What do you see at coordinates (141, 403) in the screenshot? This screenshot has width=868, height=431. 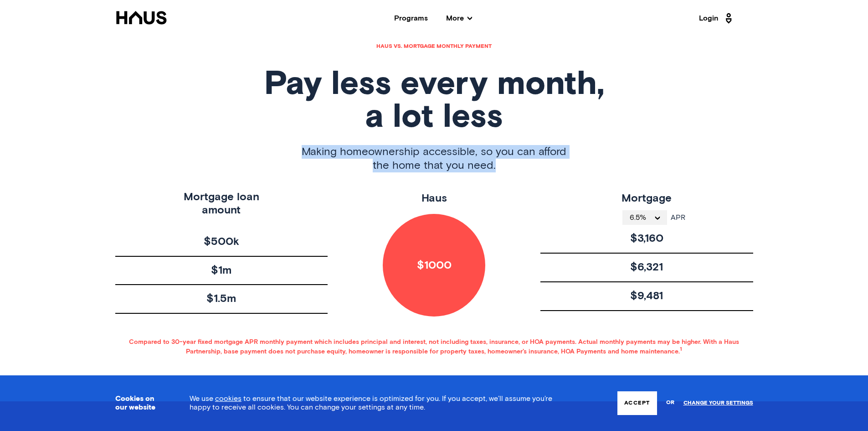 I see `h3: Cookies on our website` at bounding box center [141, 403].